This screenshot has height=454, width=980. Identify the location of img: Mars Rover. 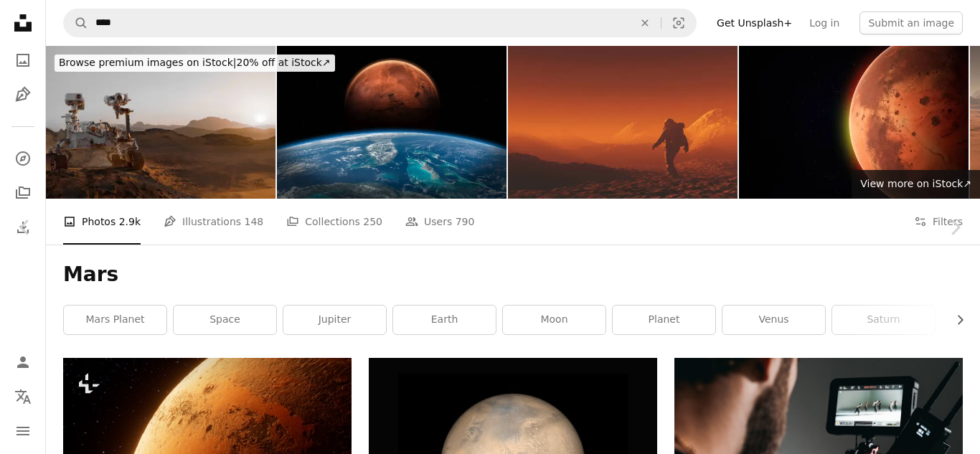
(160, 122).